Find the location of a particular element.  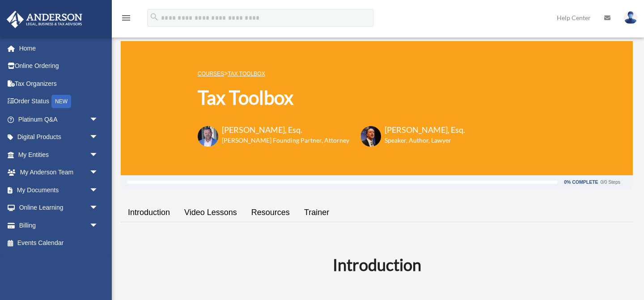

h1: Tax Toolbox is located at coordinates (331, 98).